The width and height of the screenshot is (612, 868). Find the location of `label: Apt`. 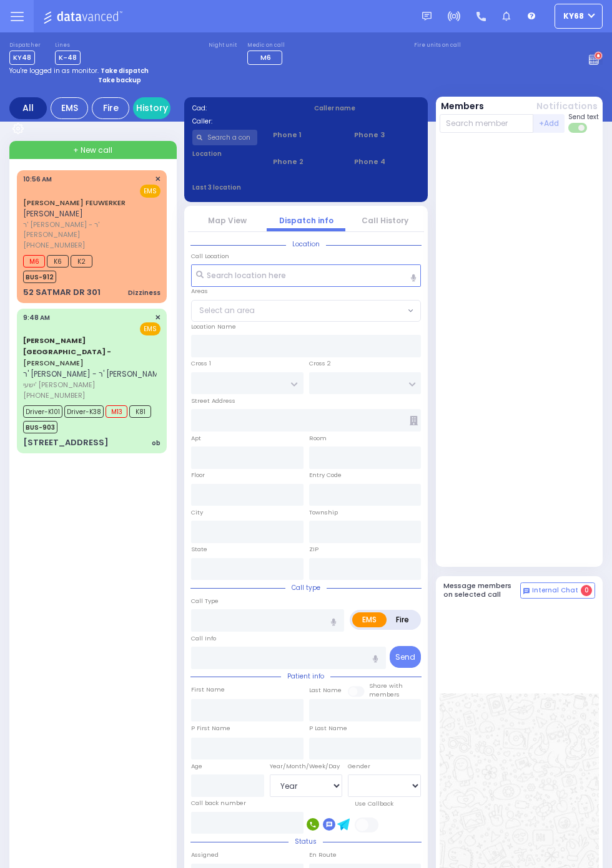

label: Apt is located at coordinates (196, 439).